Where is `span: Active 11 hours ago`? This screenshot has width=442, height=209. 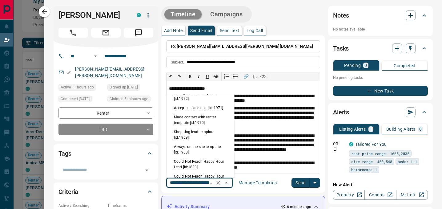
span: Active 11 hours ago is located at coordinates (77, 87).